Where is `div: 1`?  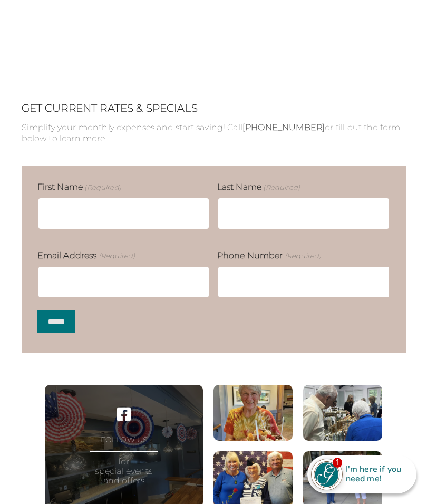
div: 1 is located at coordinates (338, 462).